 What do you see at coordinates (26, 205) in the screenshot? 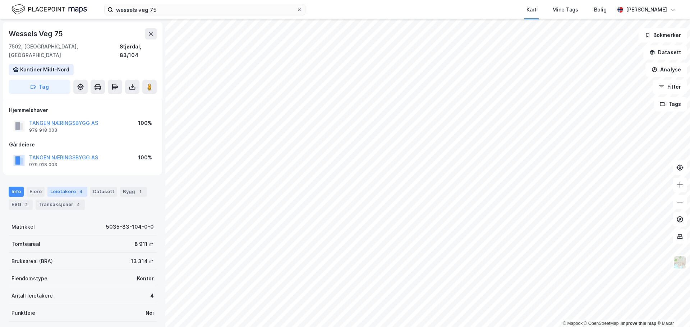
I see `div: 2` at bounding box center [26, 205].